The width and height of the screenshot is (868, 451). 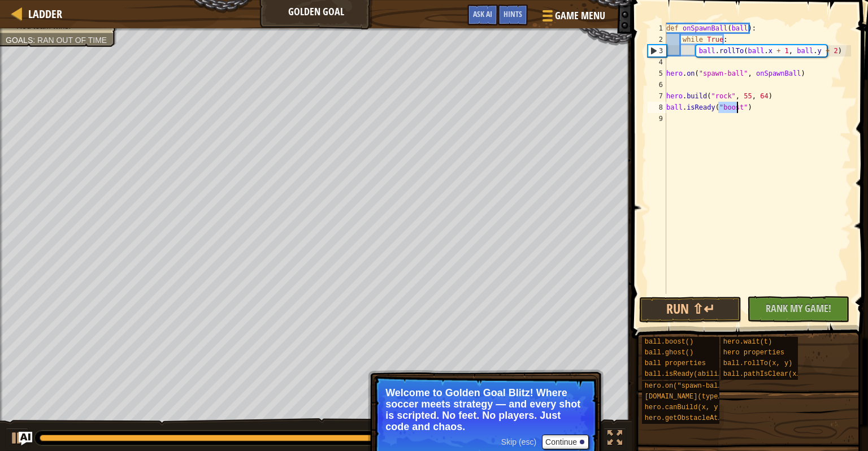 What do you see at coordinates (572, 18) in the screenshot?
I see `button: Game Menu` at bounding box center [572, 18].